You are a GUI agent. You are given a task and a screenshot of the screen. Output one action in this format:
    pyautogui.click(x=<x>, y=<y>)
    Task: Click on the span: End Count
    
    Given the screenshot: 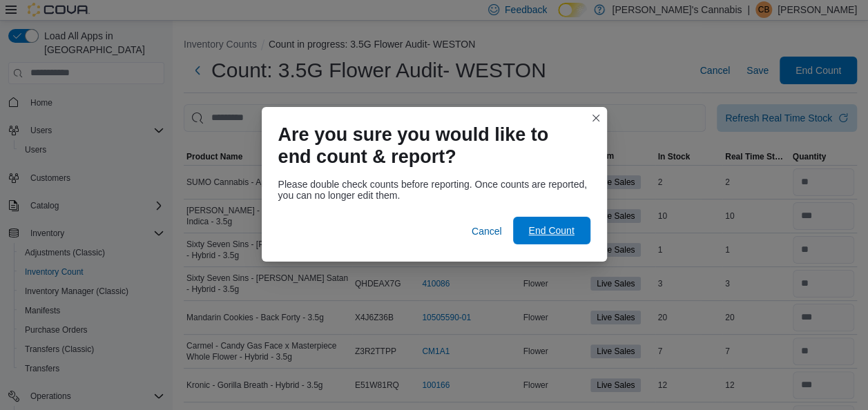 What is the action you would take?
    pyautogui.click(x=552, y=231)
    